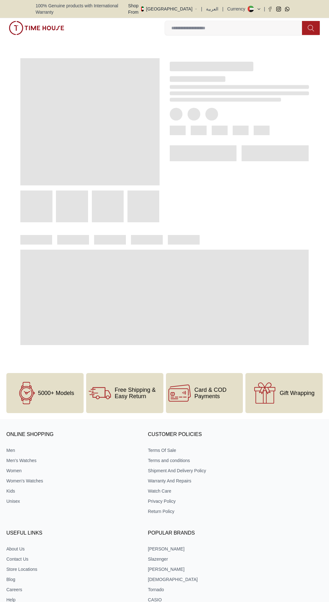 This screenshot has height=602, width=329. Describe the element at coordinates (212, 471) in the screenshot. I see `a: Shipment And Delivery Policy` at that location.